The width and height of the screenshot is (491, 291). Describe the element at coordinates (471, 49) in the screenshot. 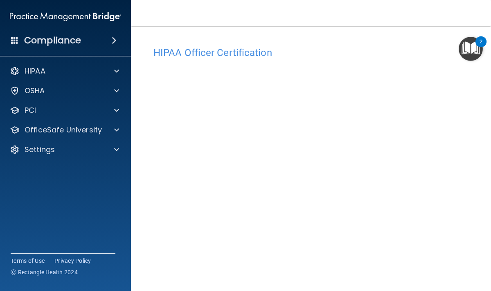

I see `button: Open Resource Center, 2 new notifications` at that location.